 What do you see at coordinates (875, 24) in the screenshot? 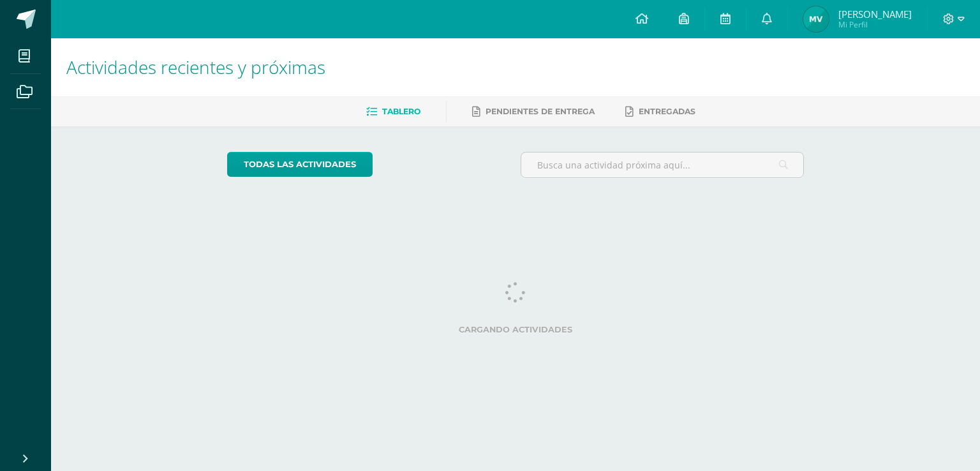
I see `span: Mi Perfil` at bounding box center [875, 24].